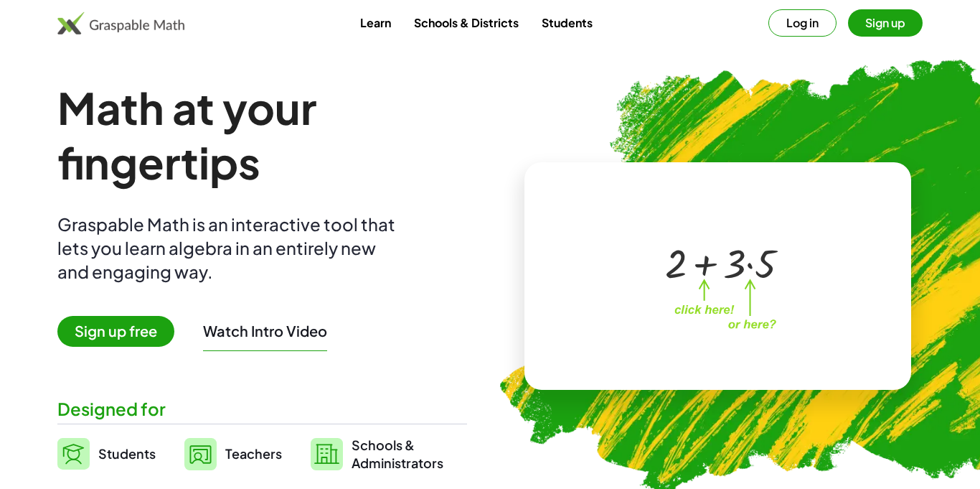  Describe the element at coordinates (261, 409) in the screenshot. I see `div: Designed for` at that location.